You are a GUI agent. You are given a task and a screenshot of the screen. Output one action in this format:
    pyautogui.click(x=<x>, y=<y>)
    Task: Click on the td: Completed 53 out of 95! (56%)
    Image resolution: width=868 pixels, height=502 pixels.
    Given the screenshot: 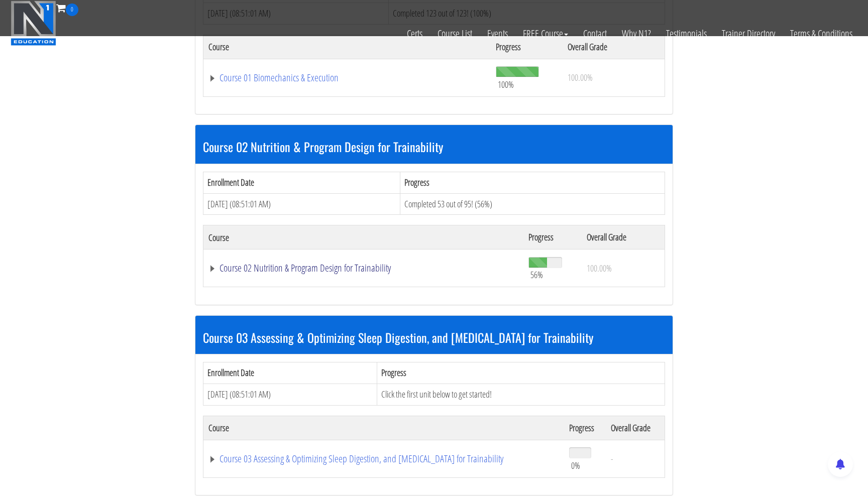 What is the action you would take?
    pyautogui.click(x=532, y=204)
    